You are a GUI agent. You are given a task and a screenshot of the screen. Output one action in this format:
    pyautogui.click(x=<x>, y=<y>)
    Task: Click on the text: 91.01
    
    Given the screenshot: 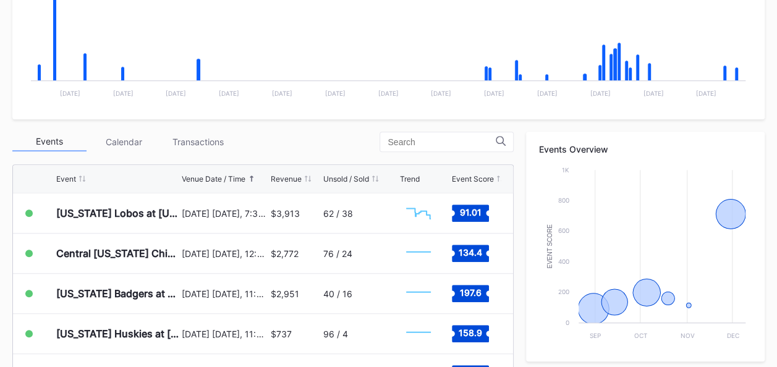 What is the action you would take?
    pyautogui.click(x=470, y=212)
    